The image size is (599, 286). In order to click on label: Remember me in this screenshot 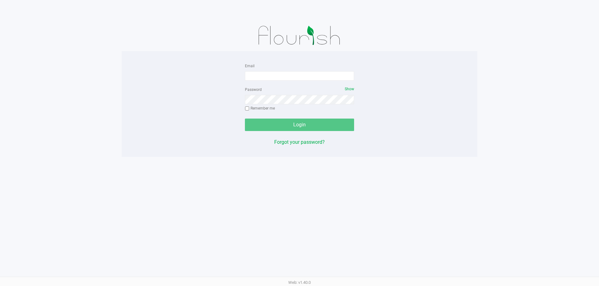, I will do `click(260, 108)`.